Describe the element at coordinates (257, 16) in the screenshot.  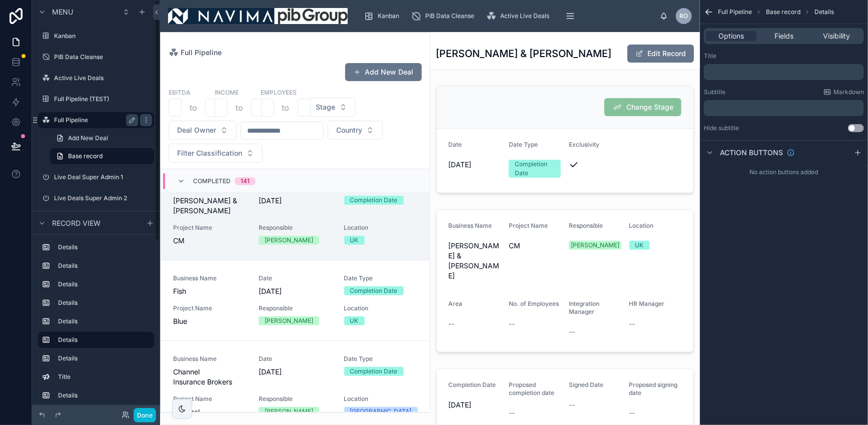
I see `img: App logo` at that location.